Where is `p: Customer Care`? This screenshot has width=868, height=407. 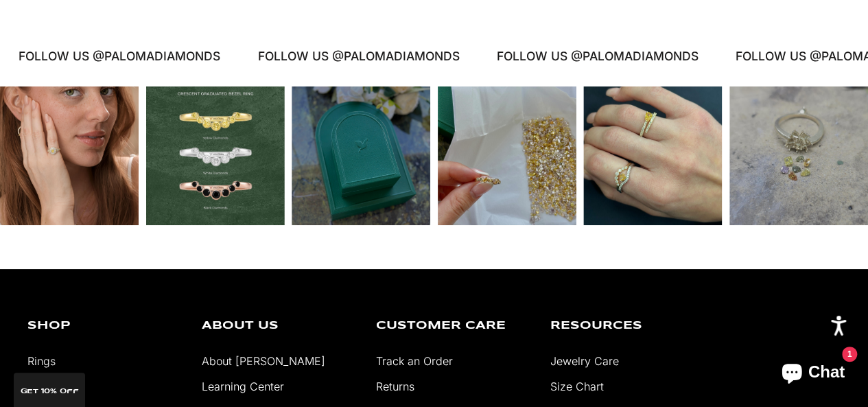 p: Customer Care is located at coordinates (453, 326).